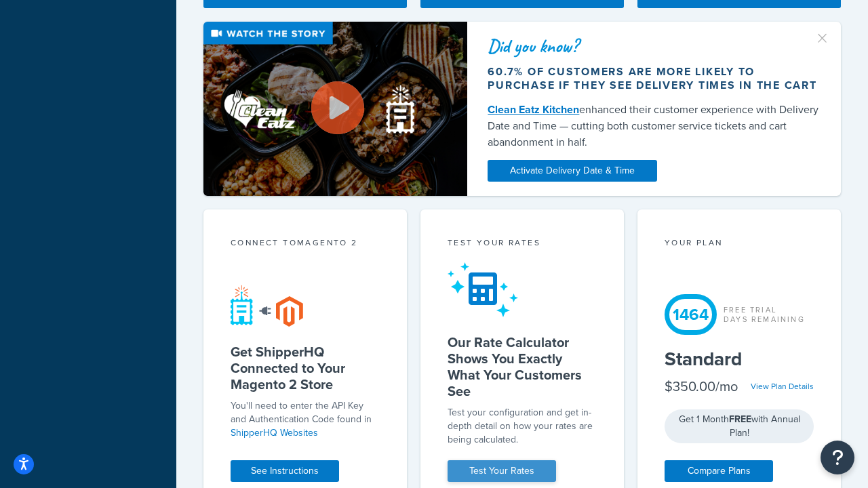  I want to click on h5: Get ShipperHQ Connected to Your Magento 2 Store, so click(305, 368).